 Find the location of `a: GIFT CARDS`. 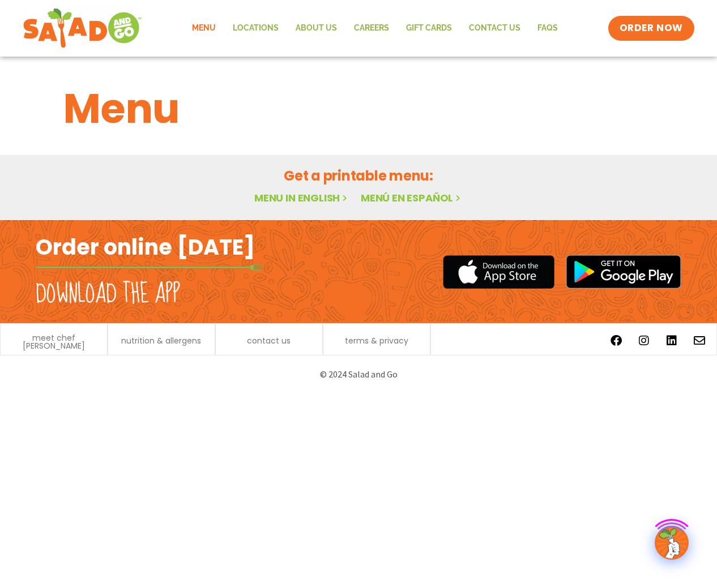

a: GIFT CARDS is located at coordinates (428, 28).